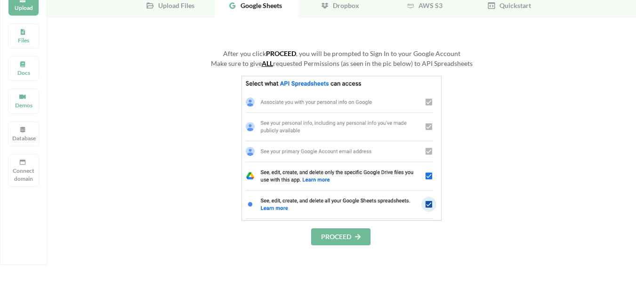 The height and width of the screenshot is (282, 636). What do you see at coordinates (24, 138) in the screenshot?
I see `p: Database` at bounding box center [24, 138].